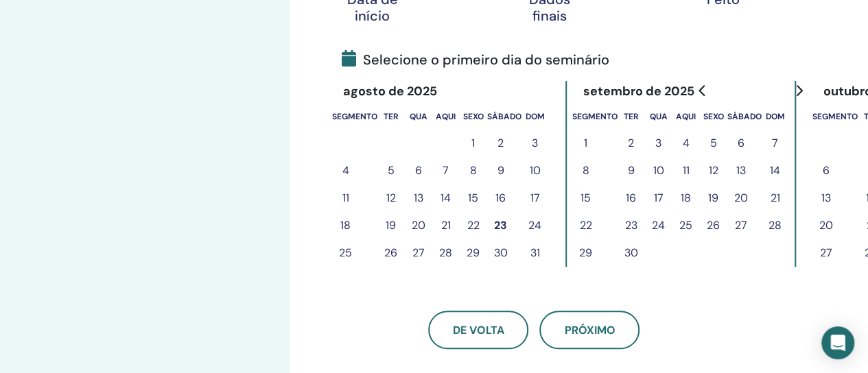  I want to click on button: De volta, so click(478, 329).